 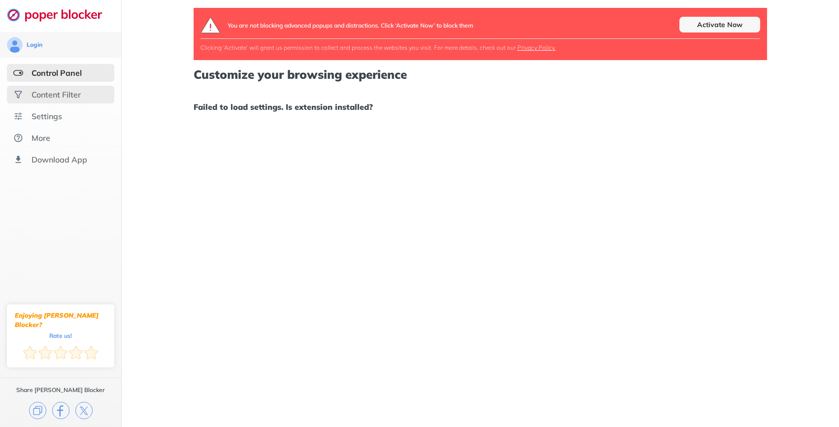 I want to click on div: Activate Now, so click(x=720, y=25).